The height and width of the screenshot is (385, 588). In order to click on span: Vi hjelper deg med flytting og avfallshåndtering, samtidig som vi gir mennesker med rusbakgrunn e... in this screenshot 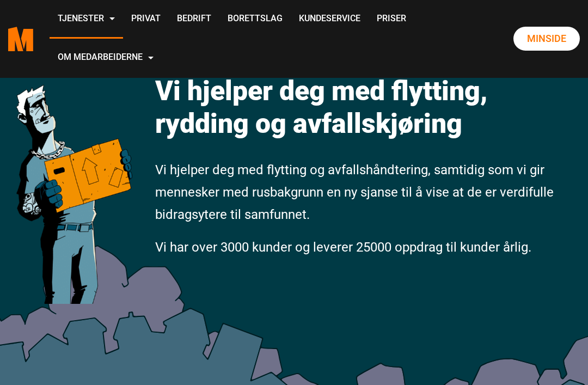, I will do `click(354, 192)`.